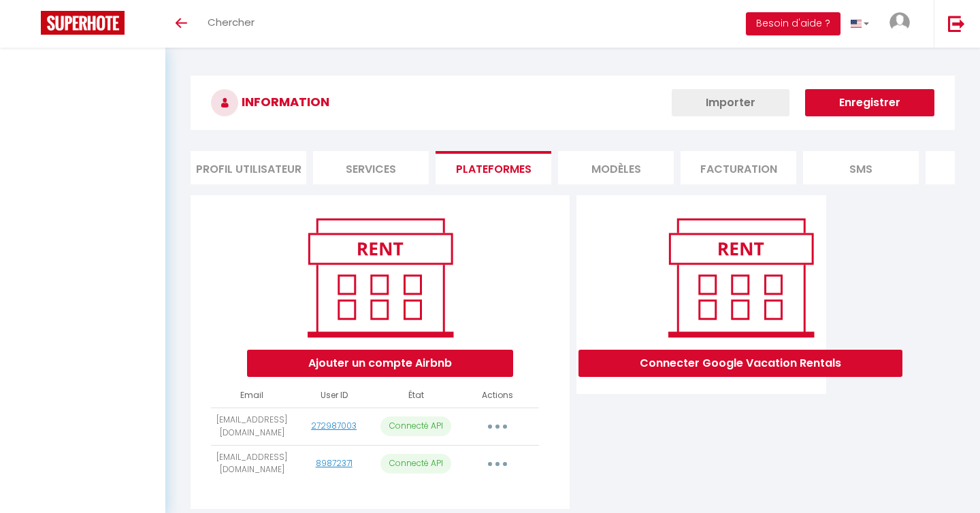  I want to click on li: Services, so click(371, 167).